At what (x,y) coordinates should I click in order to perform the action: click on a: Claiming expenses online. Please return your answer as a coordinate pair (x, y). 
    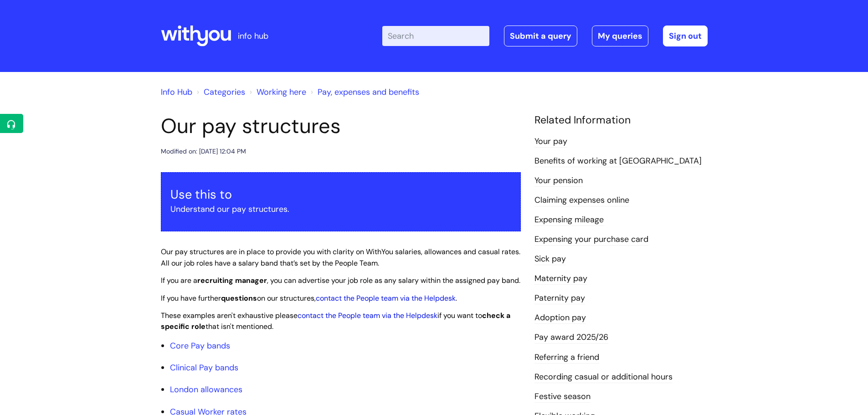
    Looking at the image, I should click on (582, 200).